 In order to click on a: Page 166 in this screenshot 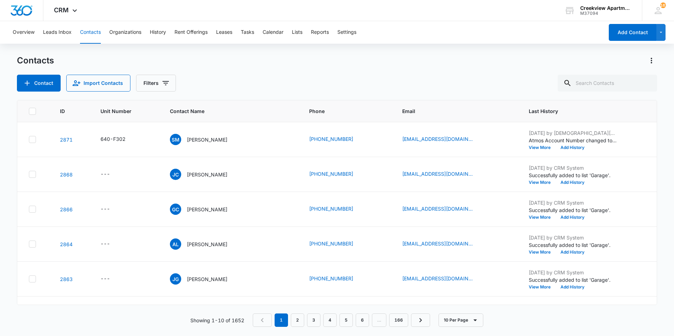, I will do `click(399, 320)`.